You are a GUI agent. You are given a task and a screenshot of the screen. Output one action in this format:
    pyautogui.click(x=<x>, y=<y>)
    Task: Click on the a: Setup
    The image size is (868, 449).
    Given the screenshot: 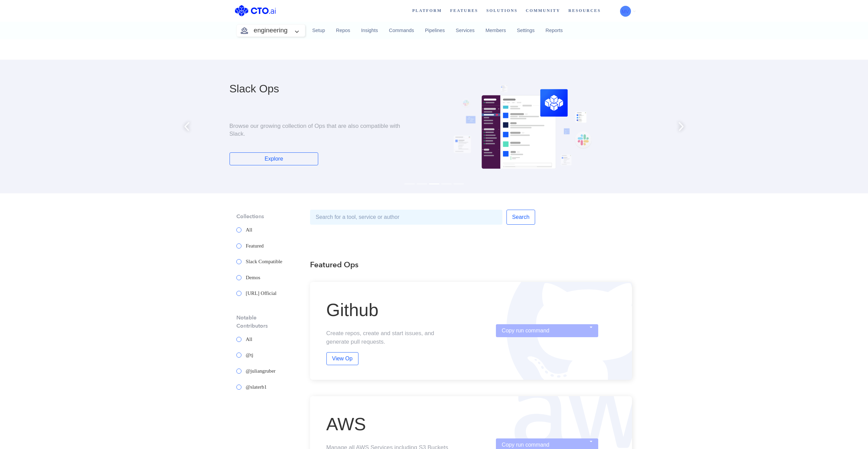 What is the action you would take?
    pyautogui.click(x=319, y=30)
    